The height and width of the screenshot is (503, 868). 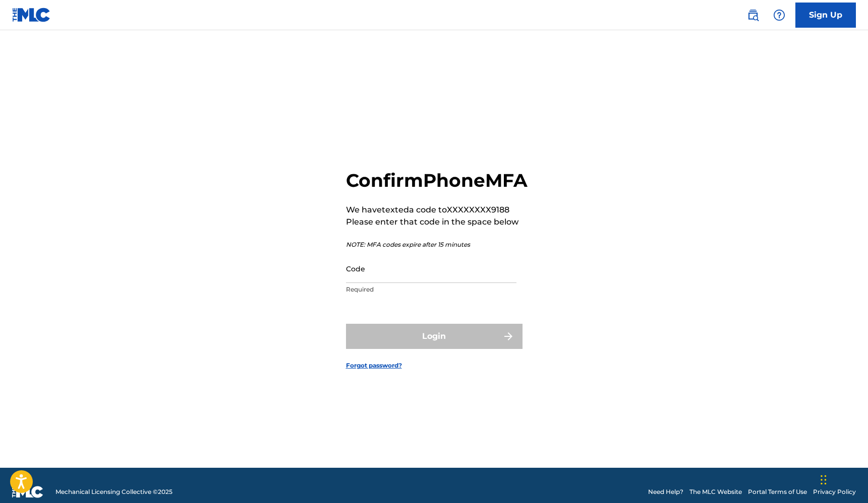 What do you see at coordinates (825, 15) in the screenshot?
I see `a: Sign Up` at bounding box center [825, 15].